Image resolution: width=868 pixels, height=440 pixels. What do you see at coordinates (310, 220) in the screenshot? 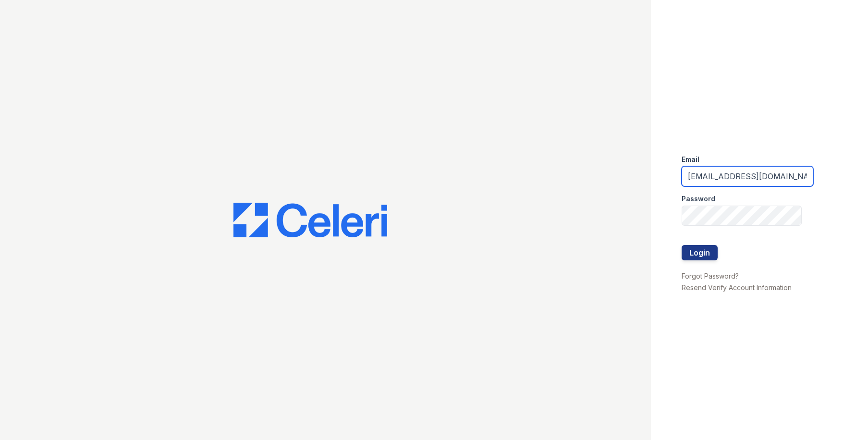
I see `img: CE_Logo_Blue-a8612792a0a2168367f1c8372b55b34899dd931a85d93a1a3d3e32e68fde9ad4.png` at bounding box center [310, 220].